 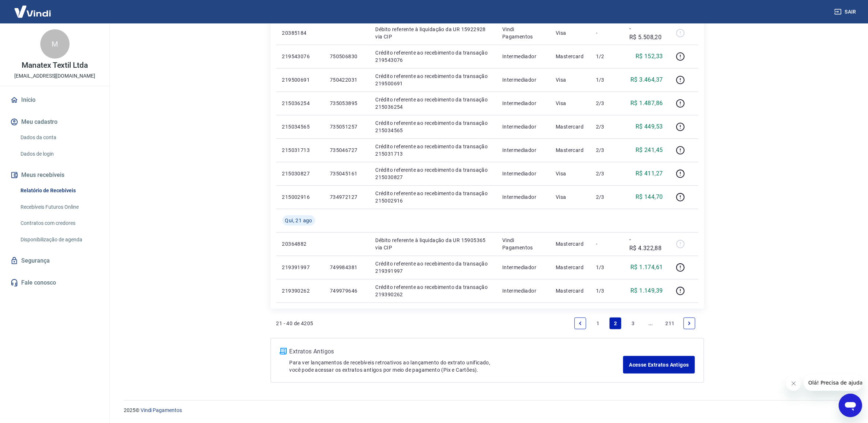 What do you see at coordinates (347, 80) in the screenshot?
I see `p: 750422031` at bounding box center [347, 80].